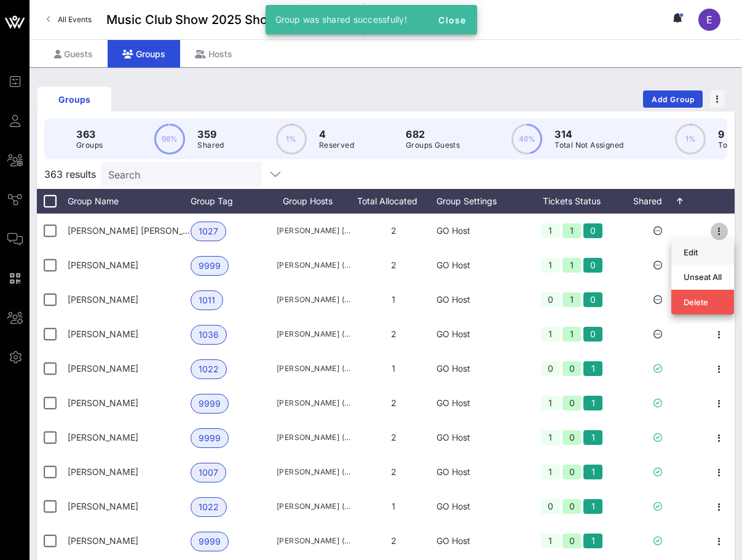 The height and width of the screenshot is (560, 742). Describe the element at coordinates (129, 201) in the screenshot. I see `div: Group Name` at that location.